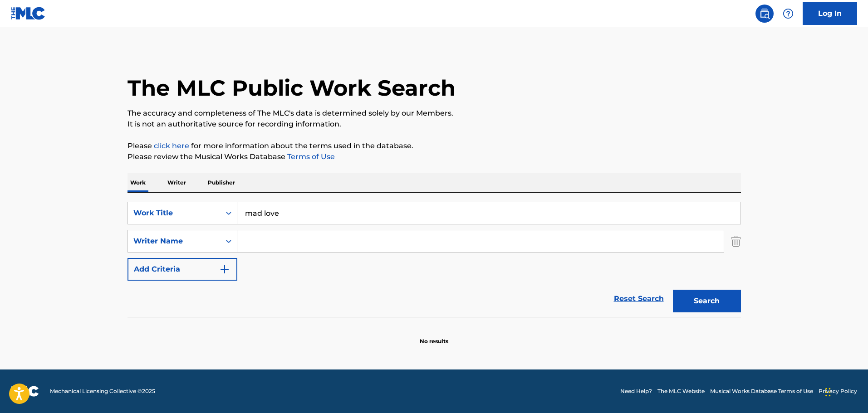 The height and width of the screenshot is (413, 868). What do you see at coordinates (310, 156) in the screenshot?
I see `a: Terms of Use` at bounding box center [310, 156].